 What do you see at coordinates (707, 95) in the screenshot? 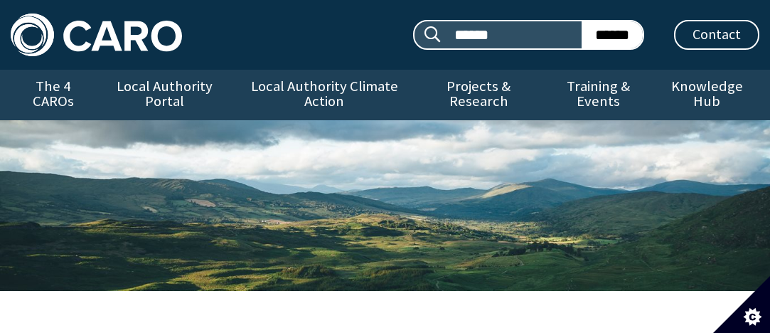
I see `a: Knowledge Hub` at bounding box center [707, 95].